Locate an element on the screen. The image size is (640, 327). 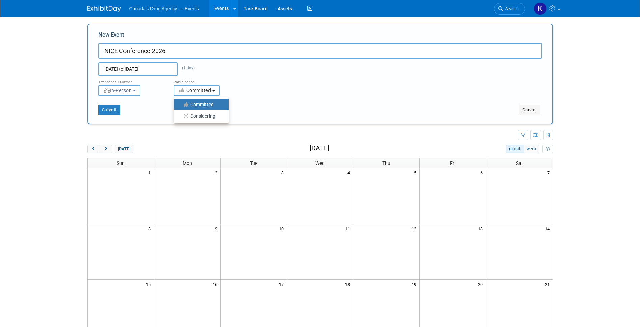
span: 4 is located at coordinates (350, 172).